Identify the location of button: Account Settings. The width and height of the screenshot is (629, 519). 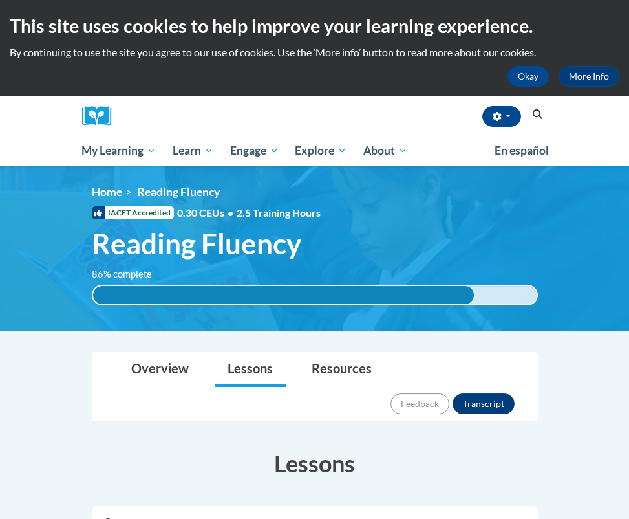
(502, 116).